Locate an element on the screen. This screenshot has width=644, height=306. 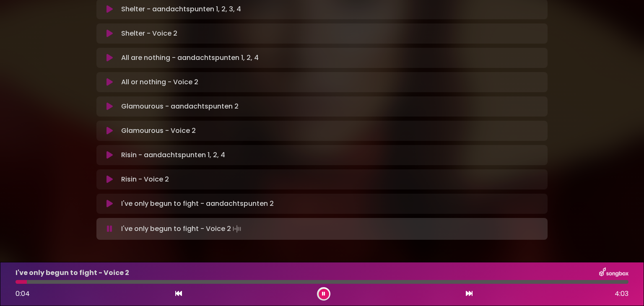
p: Shelter - aandachtspunten 1, 2, 3, 4 is located at coordinates (181, 9).